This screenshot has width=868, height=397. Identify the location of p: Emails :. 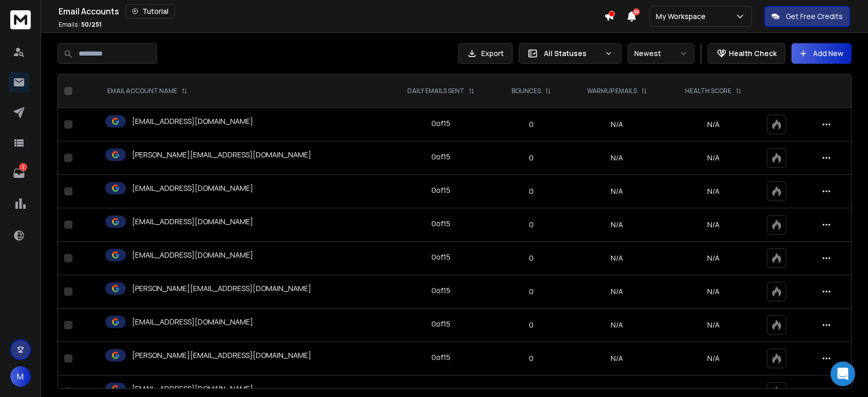
(80, 25).